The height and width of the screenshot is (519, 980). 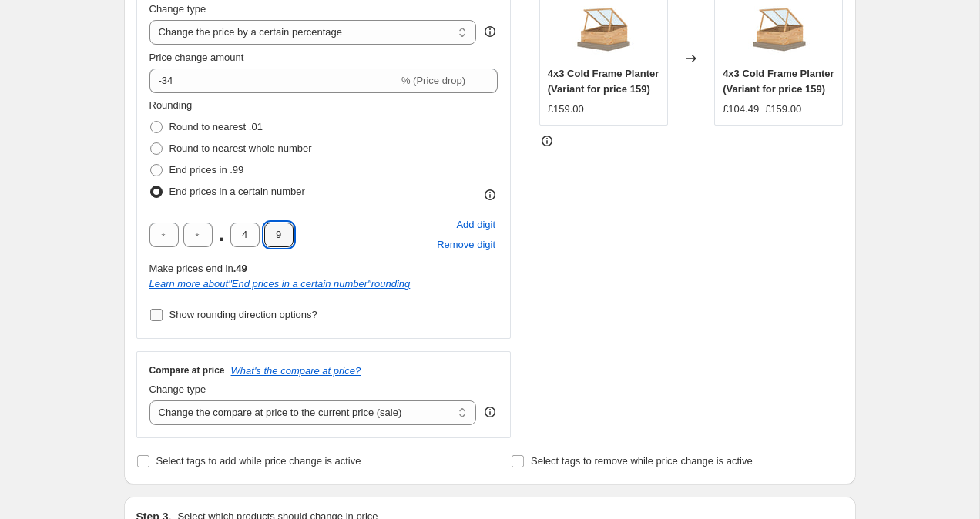 I want to click on span: End prices in .99, so click(x=207, y=169).